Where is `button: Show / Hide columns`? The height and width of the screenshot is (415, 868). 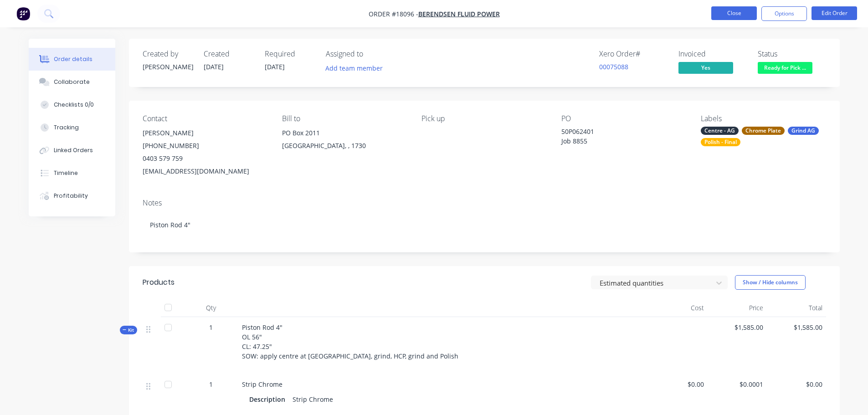
button: Show / Hide columns is located at coordinates (770, 282).